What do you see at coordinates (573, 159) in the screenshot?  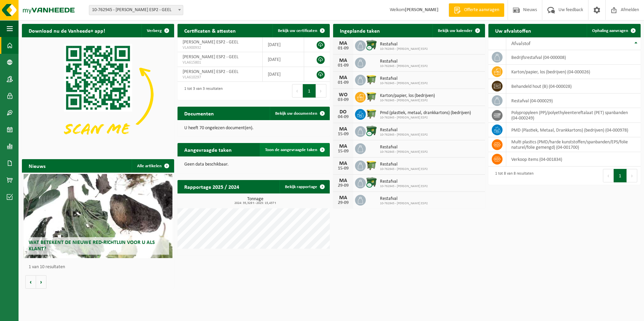 I see `td: verkoop items (04-001834)` at bounding box center [573, 159].